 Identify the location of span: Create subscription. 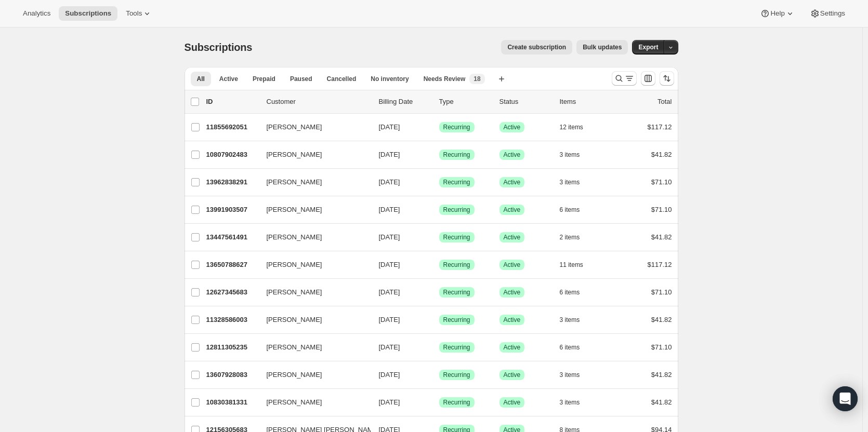
(537, 47).